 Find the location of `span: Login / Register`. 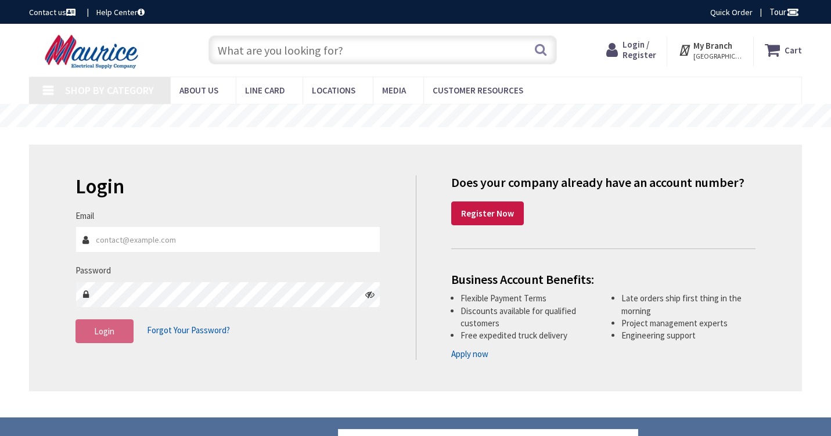

span: Login / Register is located at coordinates (639, 49).